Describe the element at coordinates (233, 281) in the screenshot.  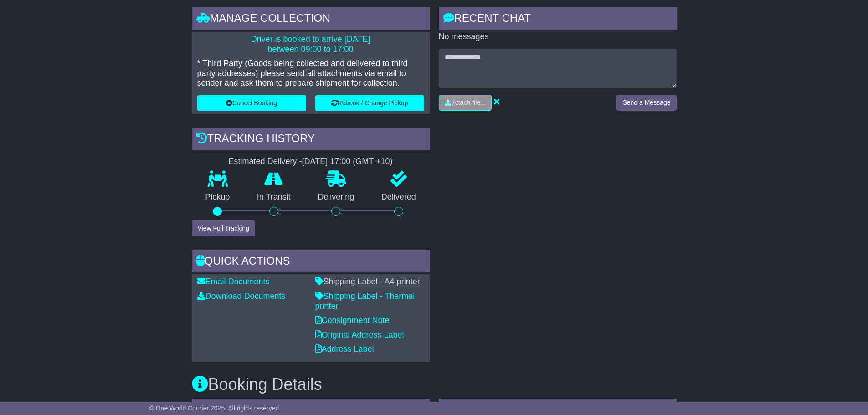
I see `a: Email Documents` at that location.